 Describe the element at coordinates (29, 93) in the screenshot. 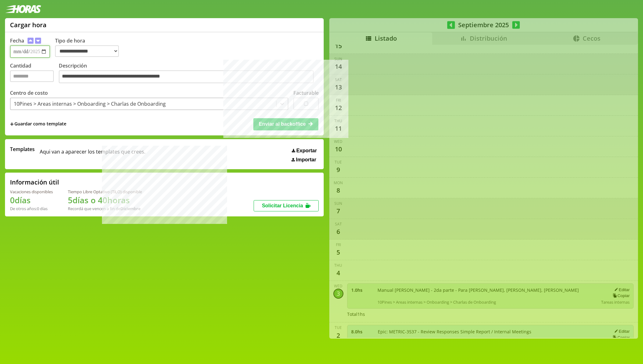

I see `label: Centro de costo` at that location.